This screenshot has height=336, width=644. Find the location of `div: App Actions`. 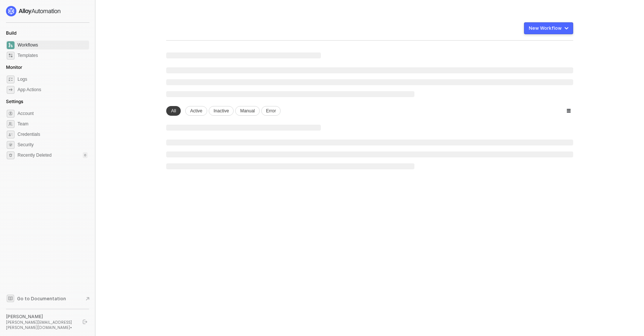

div: App Actions is located at coordinates (29, 90).